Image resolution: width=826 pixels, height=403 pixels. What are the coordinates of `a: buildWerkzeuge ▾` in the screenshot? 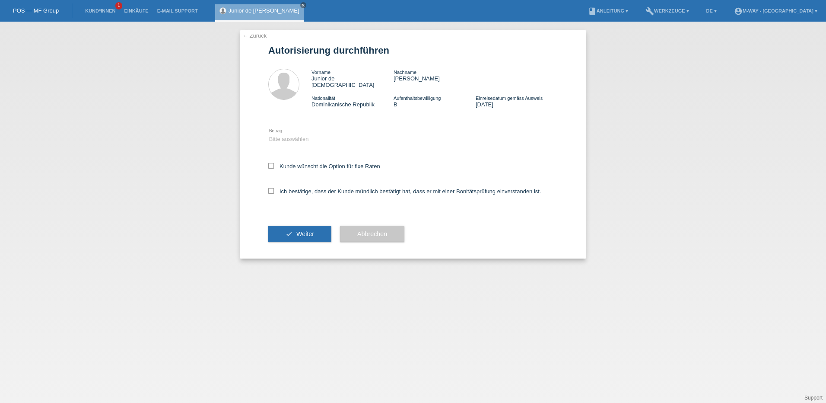 It's located at (667, 11).